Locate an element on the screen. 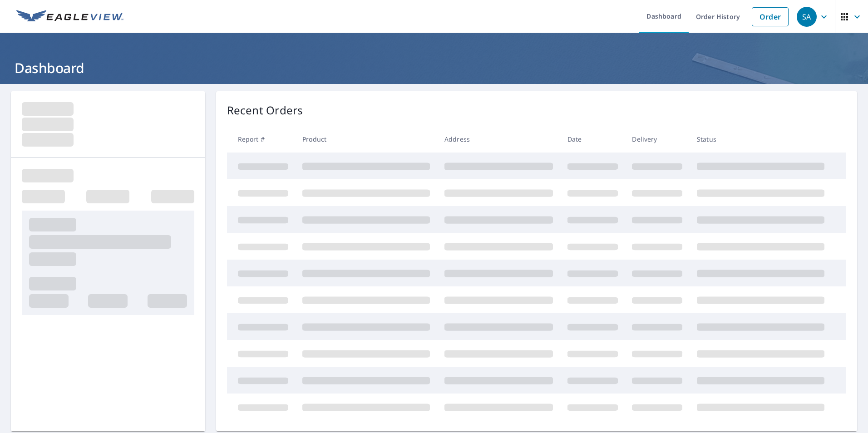 The height and width of the screenshot is (433, 868). th: Report # is located at coordinates (261, 139).